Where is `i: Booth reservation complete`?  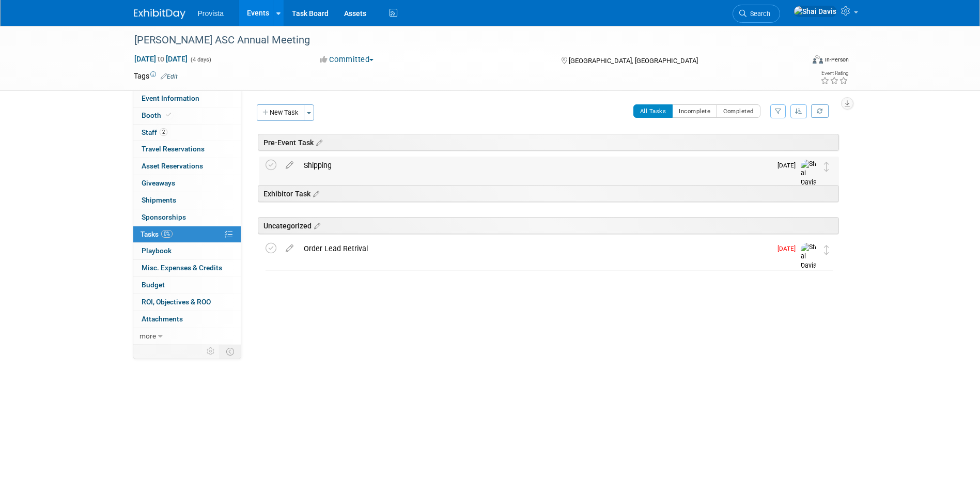 i: Booth reservation complete is located at coordinates (169, 115).